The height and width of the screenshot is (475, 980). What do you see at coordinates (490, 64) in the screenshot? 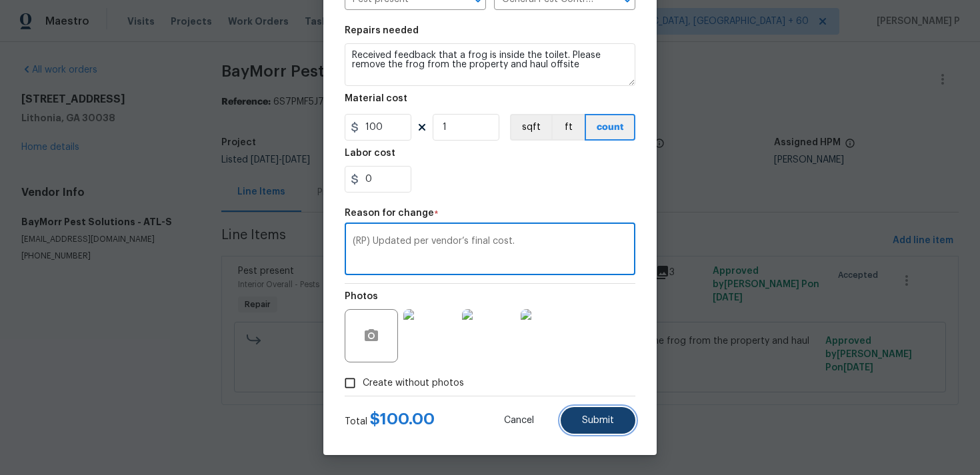
I see `textarea: Received feedback that a frog is inside the toilet. Please remove the frog from the property and ...` at bounding box center [490, 64].